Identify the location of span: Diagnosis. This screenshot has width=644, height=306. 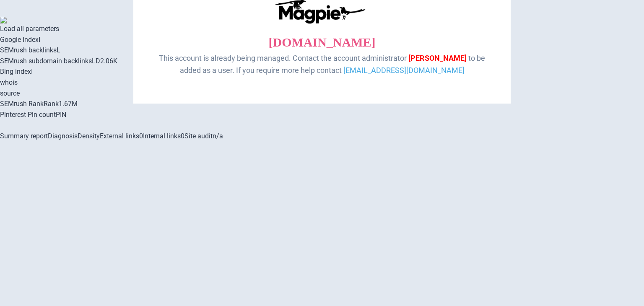
(62, 136).